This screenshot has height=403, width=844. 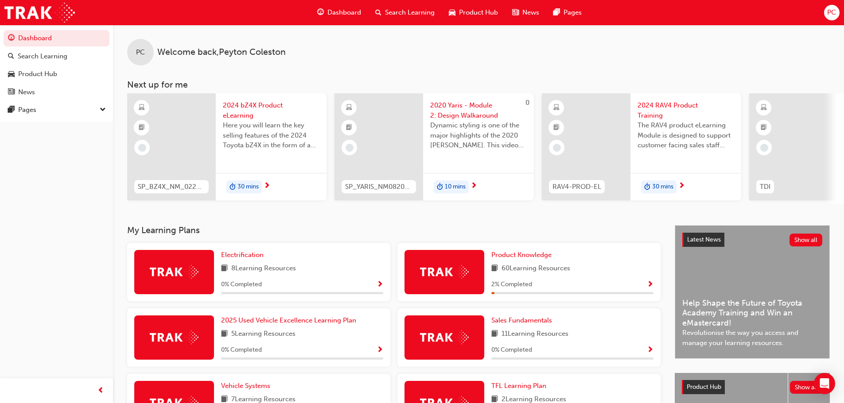 I want to click on a: guage-iconDashboard, so click(x=339, y=12).